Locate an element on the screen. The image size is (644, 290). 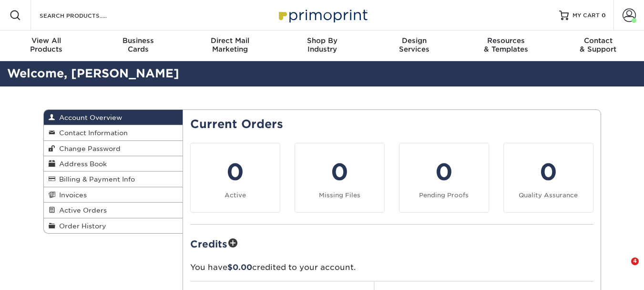
h2: Current Orders is located at coordinates (392, 124).